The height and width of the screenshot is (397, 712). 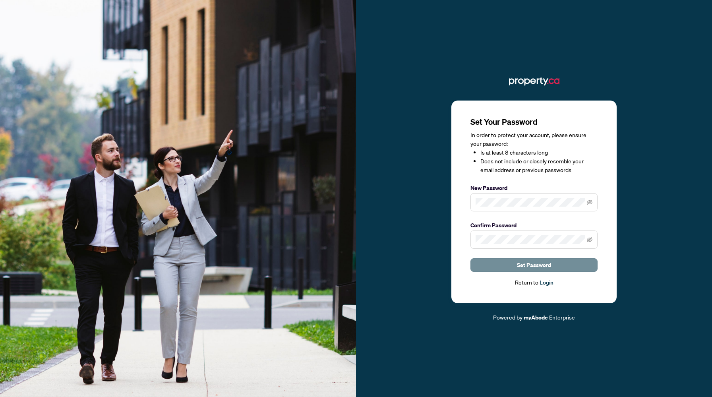 What do you see at coordinates (539, 166) in the screenshot?
I see `li: Does not include or closely resemble your email address or previous passwords` at bounding box center [539, 166].